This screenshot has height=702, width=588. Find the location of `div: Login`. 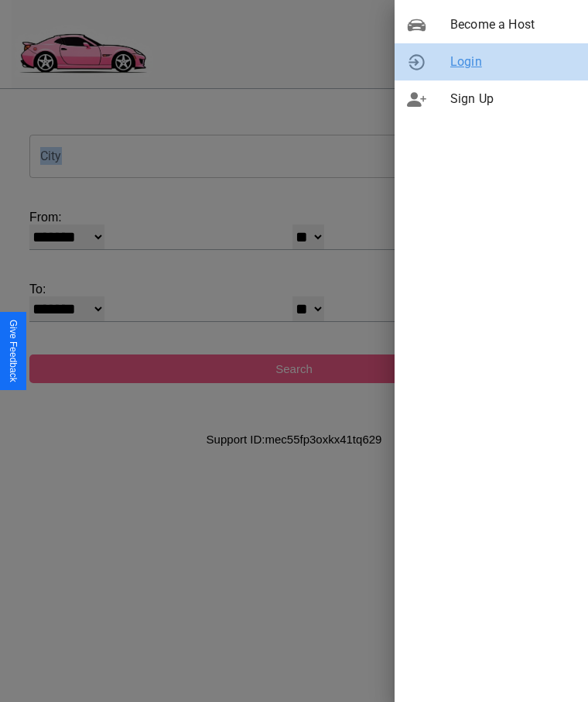

div: Login is located at coordinates (492, 62).